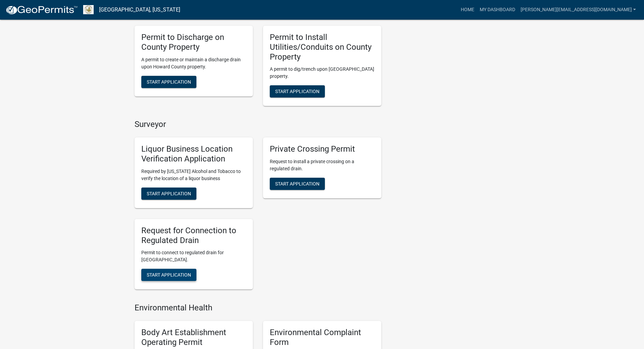 The width and height of the screenshot is (644, 349). What do you see at coordinates (88, 9) in the screenshot?
I see `img: Howard County, Indiana` at bounding box center [88, 9].